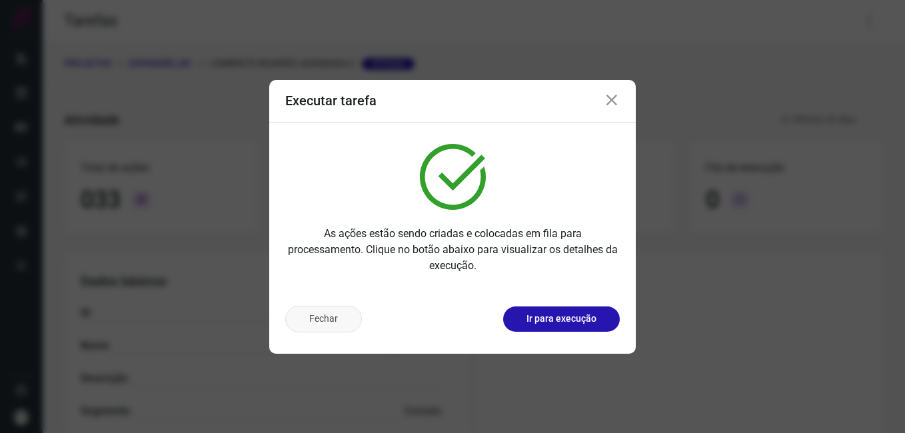  Describe the element at coordinates (453, 177) in the screenshot. I see `img: verified.svg` at that location.